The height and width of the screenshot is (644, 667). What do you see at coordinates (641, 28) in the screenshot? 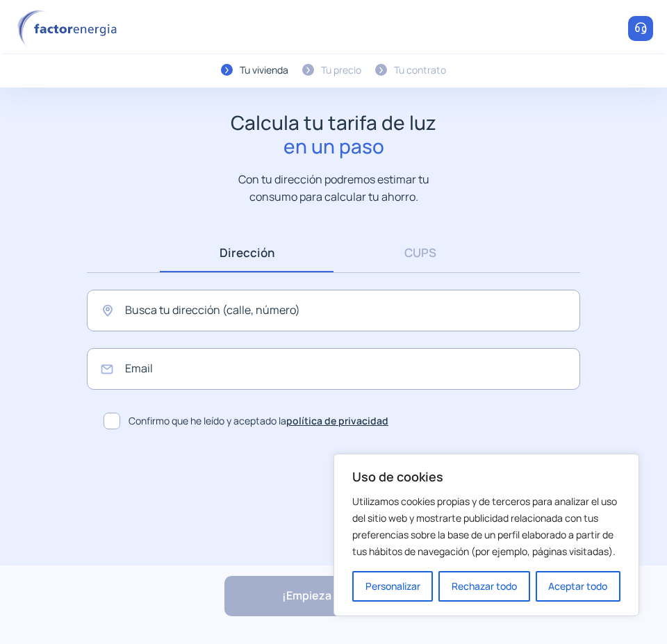
I see `img: llamar` at bounding box center [641, 28].